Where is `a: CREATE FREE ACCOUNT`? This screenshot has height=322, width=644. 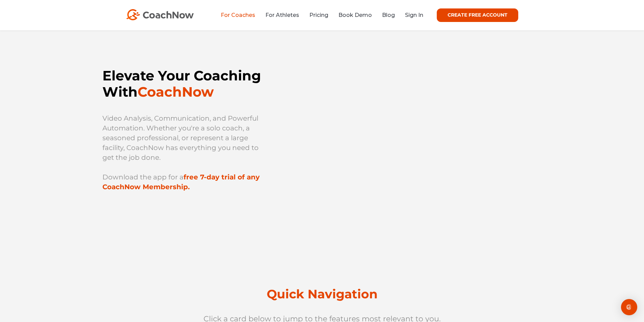 a: CREATE FREE ACCOUNT is located at coordinates (477, 15).